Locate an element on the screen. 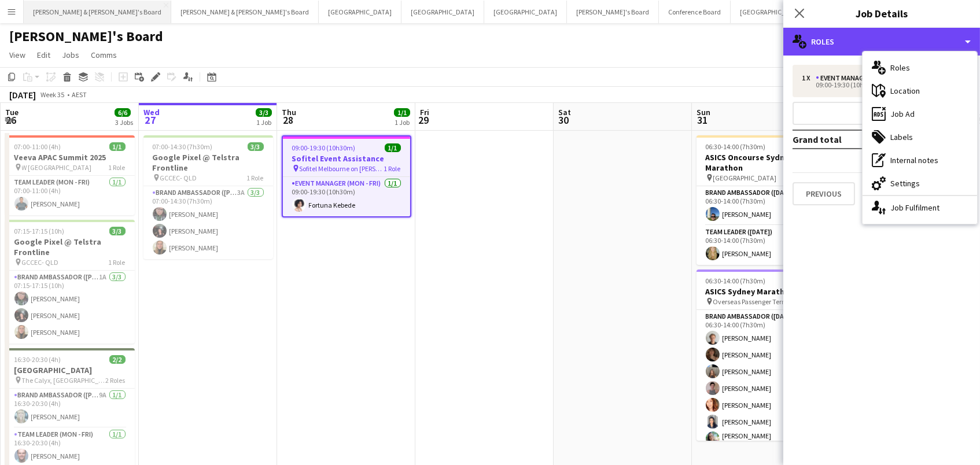  span: 31 is located at coordinates (703, 120).